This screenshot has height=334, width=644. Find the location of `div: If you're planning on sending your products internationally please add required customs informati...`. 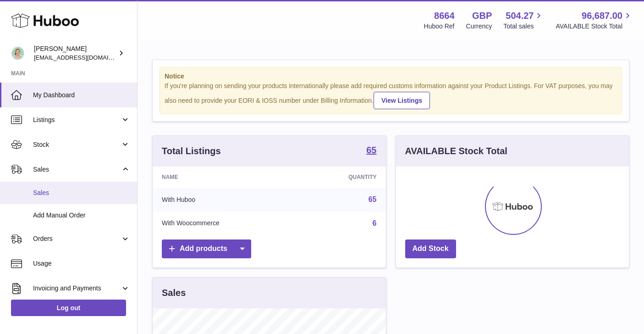

div: If you're planning on sending your products internationally please add required customs informati... is located at coordinates (391, 96).